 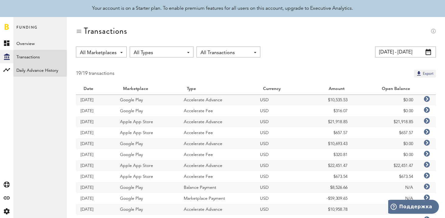 What do you see at coordinates (385, 89) in the screenshot?
I see `th: Open Balance` at bounding box center [385, 89].